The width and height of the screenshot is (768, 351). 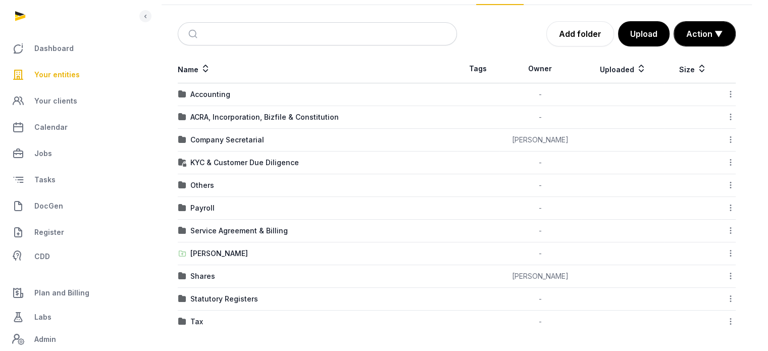 What do you see at coordinates (51, 127) in the screenshot?
I see `span: Calendar` at bounding box center [51, 127].